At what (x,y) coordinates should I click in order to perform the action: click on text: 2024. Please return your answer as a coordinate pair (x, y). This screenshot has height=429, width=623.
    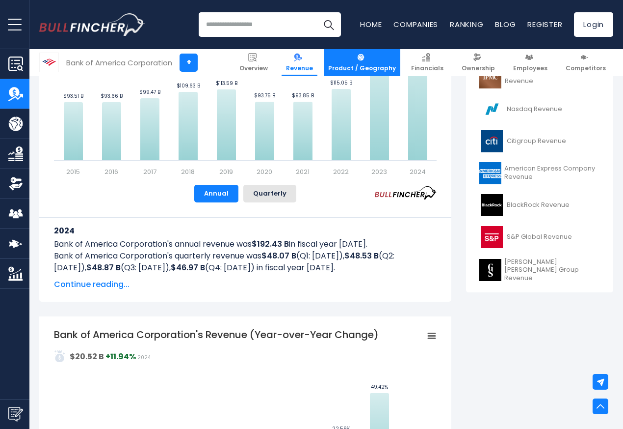
    Looking at the image, I should click on (418, 171).